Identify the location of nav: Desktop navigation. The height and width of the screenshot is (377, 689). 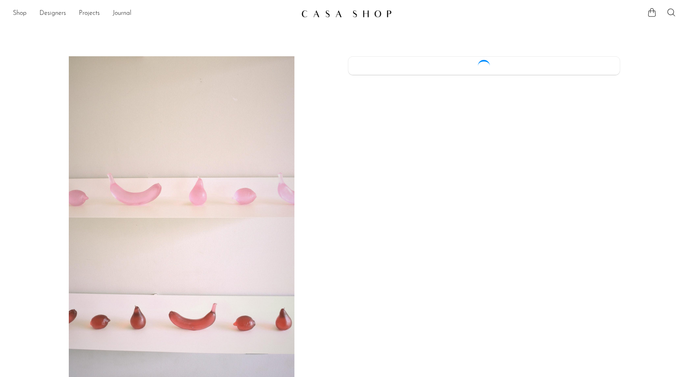
(154, 14).